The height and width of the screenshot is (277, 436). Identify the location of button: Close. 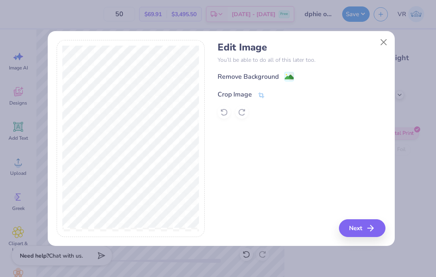
(383, 42).